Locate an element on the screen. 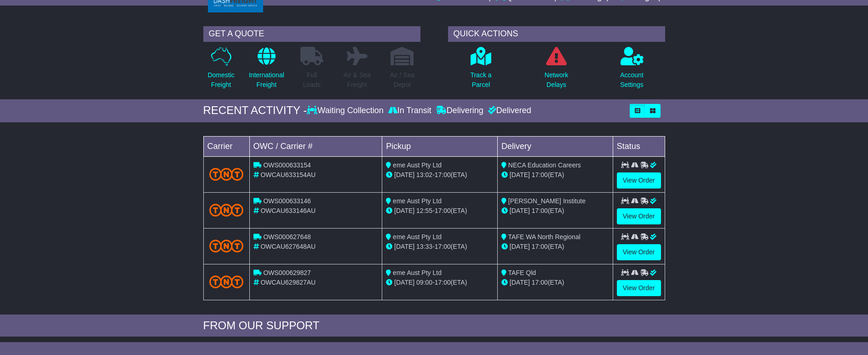  td: Carrier is located at coordinates (226, 146).